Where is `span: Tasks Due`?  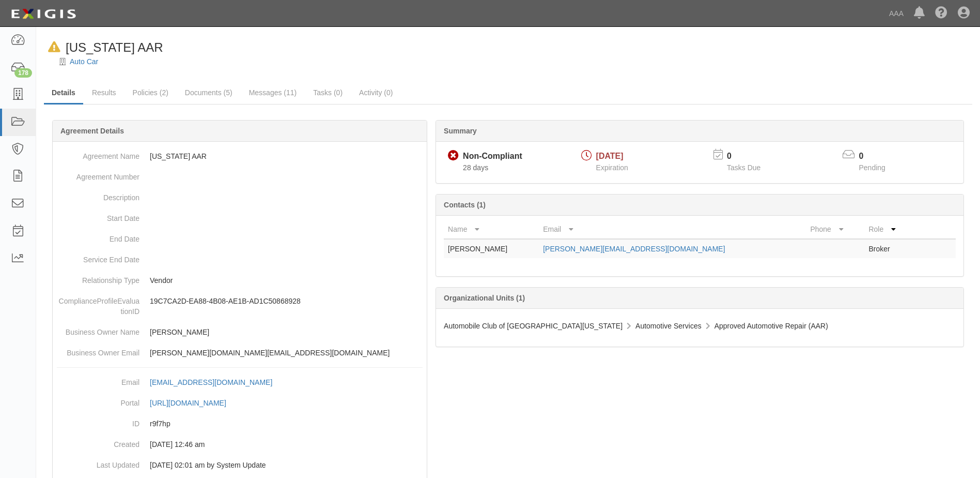 span: Tasks Due is located at coordinates (743, 167).